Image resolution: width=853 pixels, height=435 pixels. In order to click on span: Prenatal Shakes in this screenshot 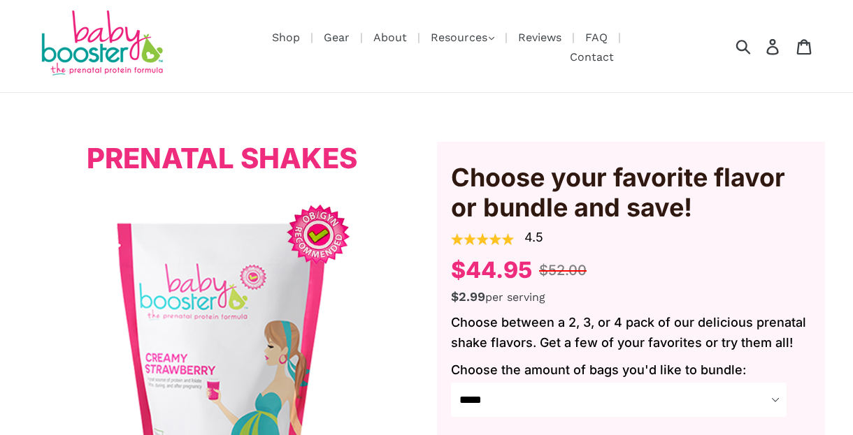, I will do `click(222, 158)`.